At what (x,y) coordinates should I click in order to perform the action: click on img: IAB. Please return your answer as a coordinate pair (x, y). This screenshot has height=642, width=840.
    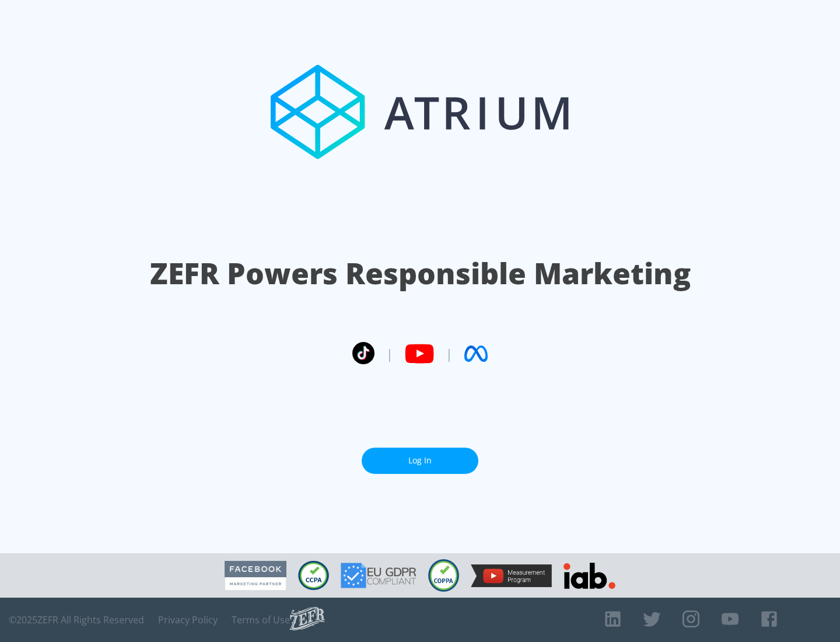
    Looking at the image, I should click on (589, 575).